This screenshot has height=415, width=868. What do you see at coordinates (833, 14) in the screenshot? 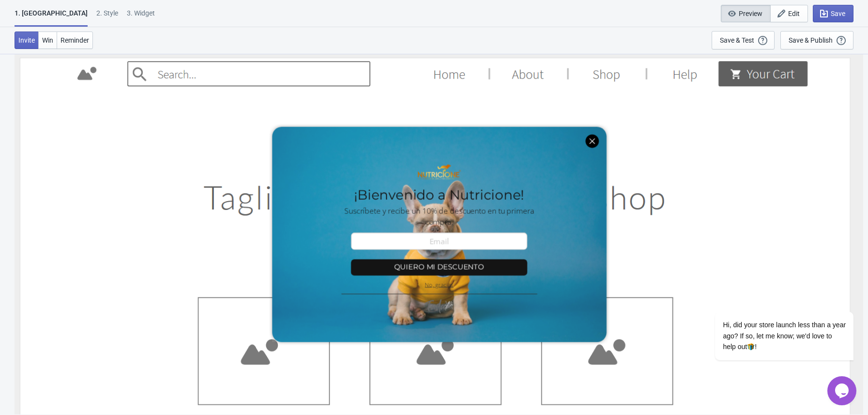
I see `button: Save` at bounding box center [833, 14].